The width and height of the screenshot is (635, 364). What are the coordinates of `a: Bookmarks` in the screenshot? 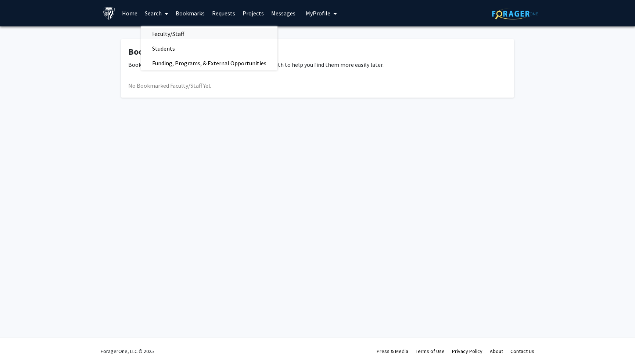 It's located at (190, 13).